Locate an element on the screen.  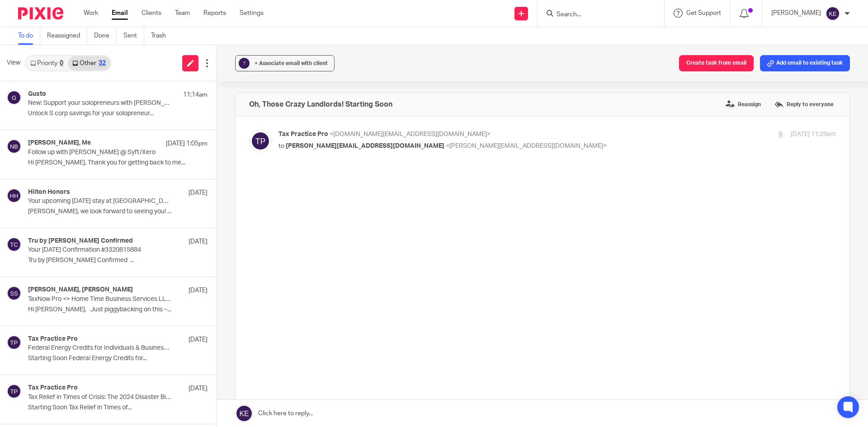
p: Federal Energy Credits for Individuals & Businesses After OBBBA Starting Soon is located at coordinates (100, 348).